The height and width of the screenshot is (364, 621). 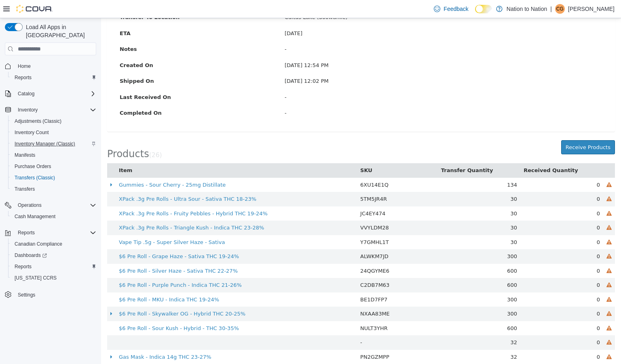 I want to click on button: Settings, so click(x=51, y=294).